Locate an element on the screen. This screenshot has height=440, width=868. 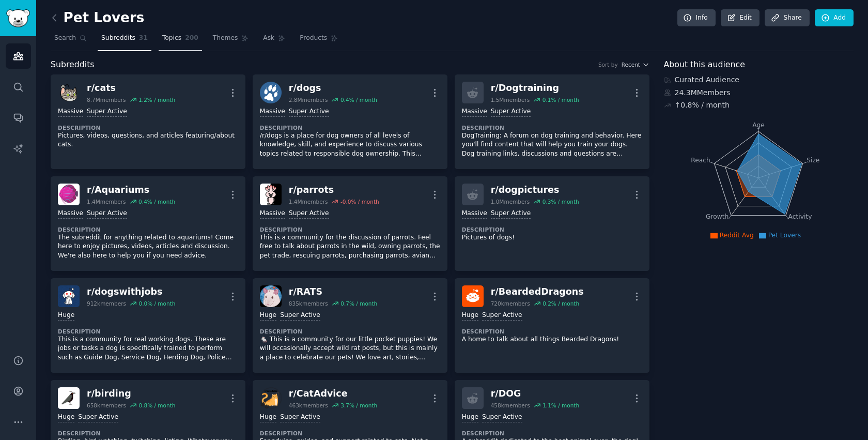
div: r/ Dogtraining is located at coordinates (534, 88).